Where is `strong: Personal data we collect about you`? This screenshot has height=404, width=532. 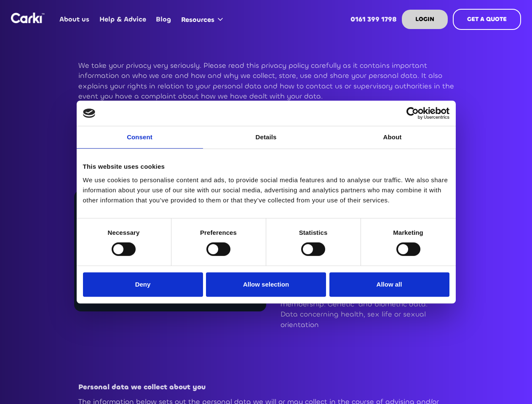 strong: Personal data we collect about you is located at coordinates (142, 387).